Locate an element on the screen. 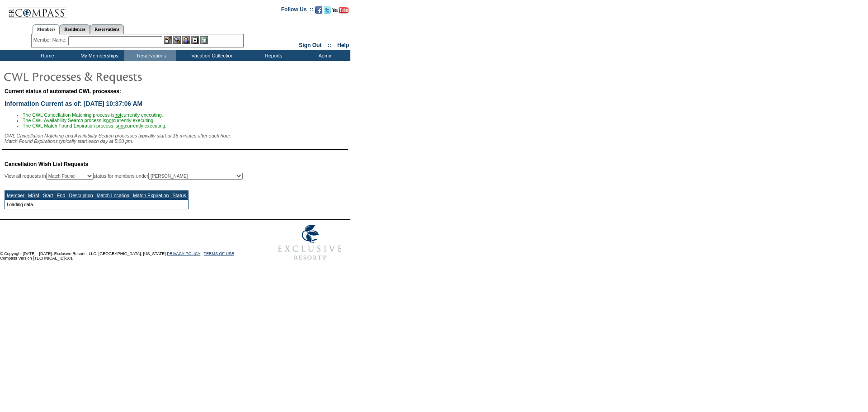 The image size is (868, 412). td: Follow Us :: is located at coordinates (297, 11).